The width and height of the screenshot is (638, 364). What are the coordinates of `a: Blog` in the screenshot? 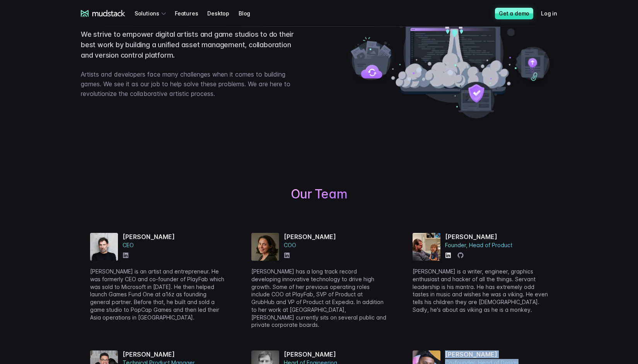 It's located at (249, 13).